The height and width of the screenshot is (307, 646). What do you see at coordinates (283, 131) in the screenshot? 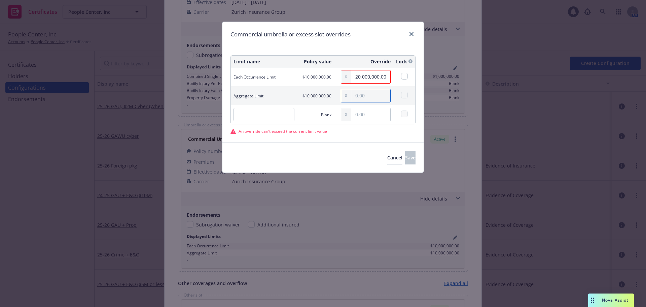
I see `span: An override can't exceed the current limit value` at bounding box center [283, 131].